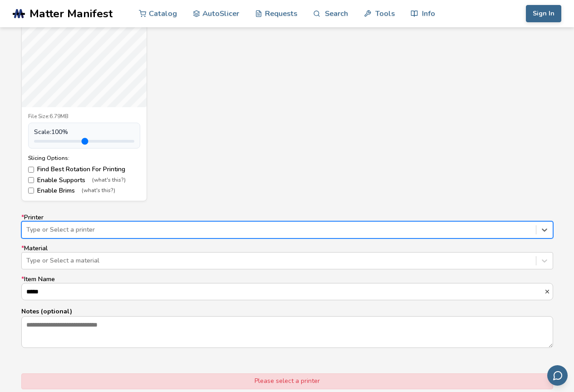  Describe the element at coordinates (549, 291) in the screenshot. I see `button: *Item Name` at that location.